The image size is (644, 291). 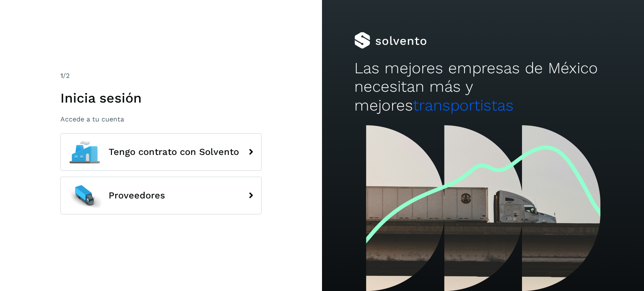 I want to click on button: Proveedores, so click(x=161, y=195).